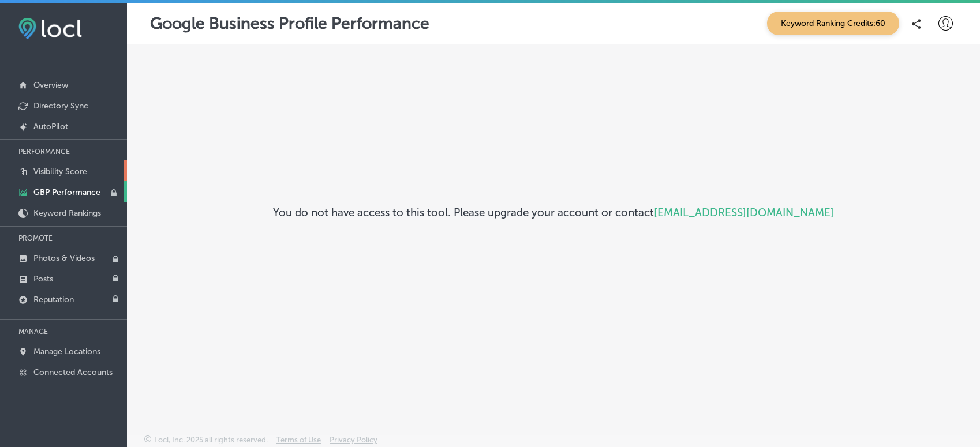 This screenshot has height=447, width=980. I want to click on p: Reputation, so click(53, 299).